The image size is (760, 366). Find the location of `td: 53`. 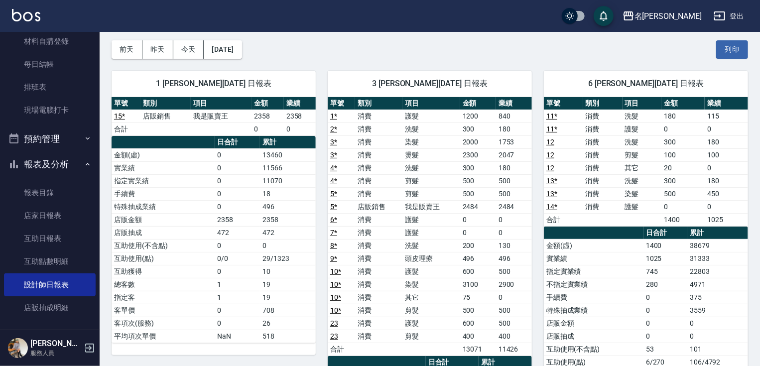

td: 53 is located at coordinates (665, 349).